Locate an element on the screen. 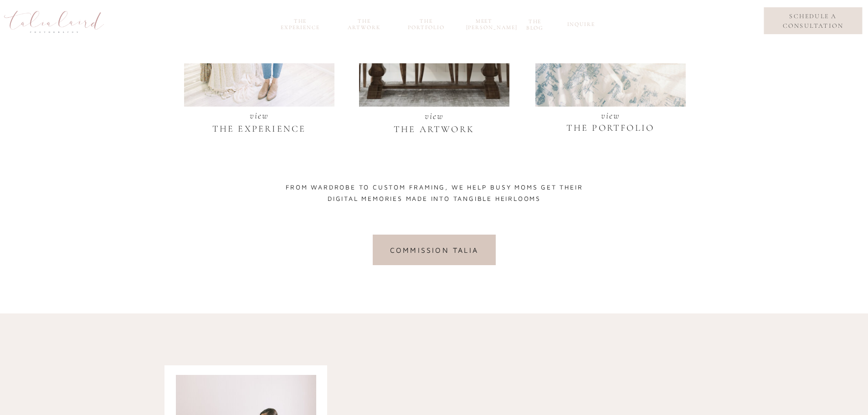 This screenshot has width=868, height=415. nav: inquire is located at coordinates (580, 26).